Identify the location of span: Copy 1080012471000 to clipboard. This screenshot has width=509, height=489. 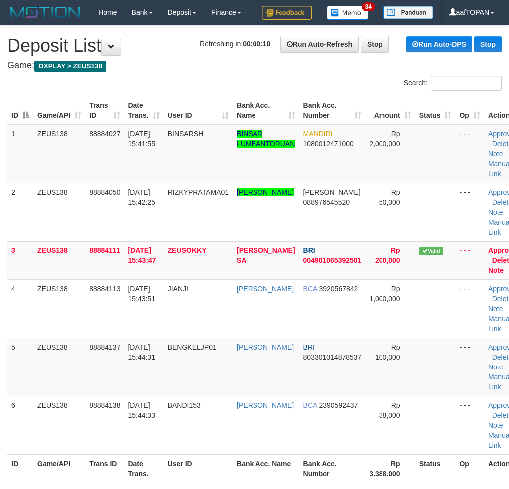
(328, 144).